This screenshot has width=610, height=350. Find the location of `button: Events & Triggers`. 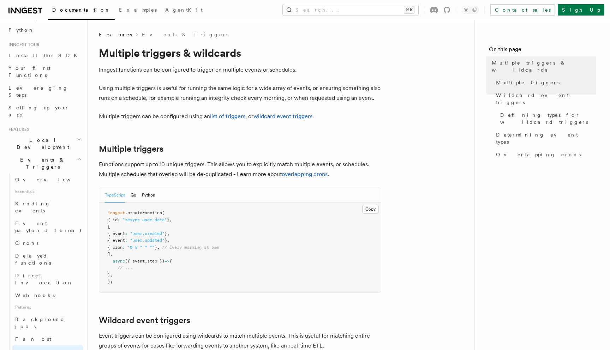

button: Events & Triggers is located at coordinates (44, 164).